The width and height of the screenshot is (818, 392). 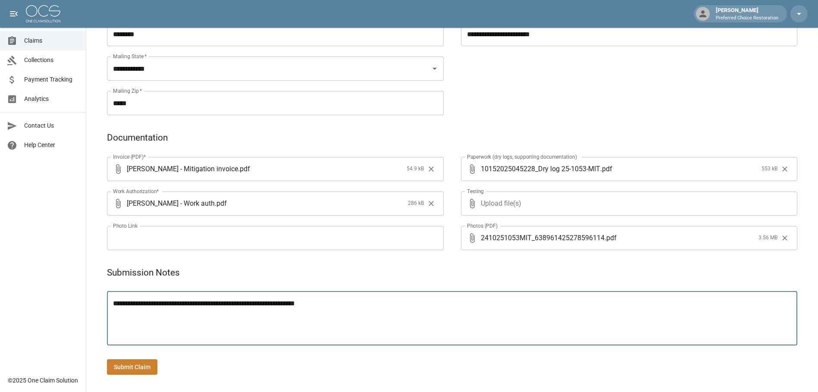 What do you see at coordinates (543, 238) in the screenshot?
I see `span: 2410251053MIT_638961425278596114` at bounding box center [543, 238].